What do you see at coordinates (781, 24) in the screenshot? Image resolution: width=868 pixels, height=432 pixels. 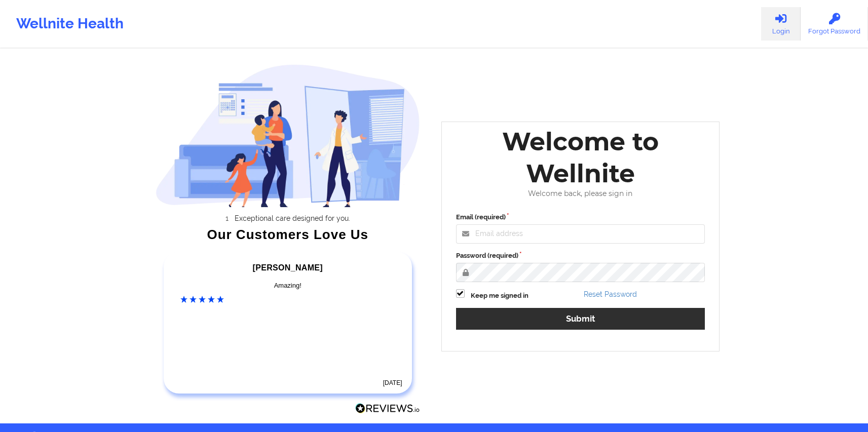 I see `a: Login` at bounding box center [781, 24].